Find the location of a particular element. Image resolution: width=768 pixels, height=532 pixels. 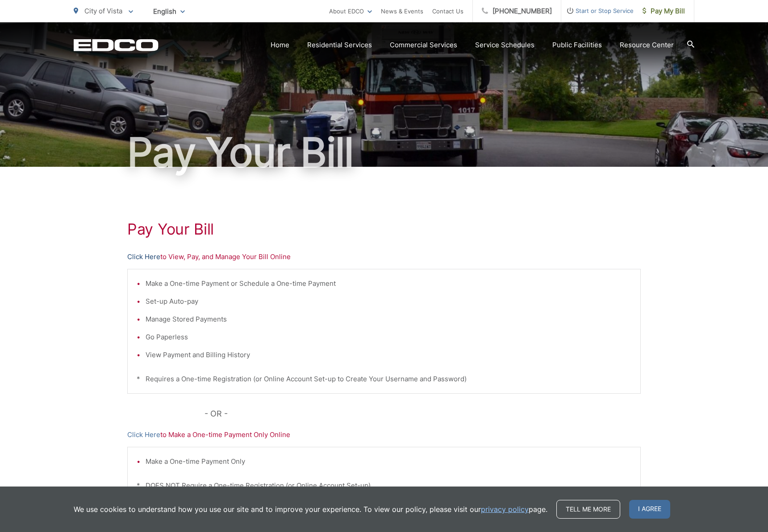

a: Resource Center is located at coordinates (646, 45).